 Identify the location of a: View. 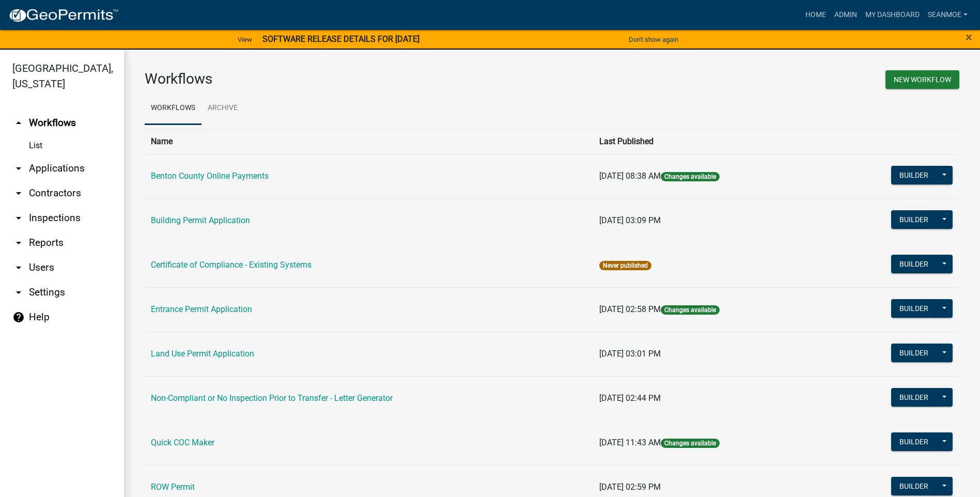
(245, 39).